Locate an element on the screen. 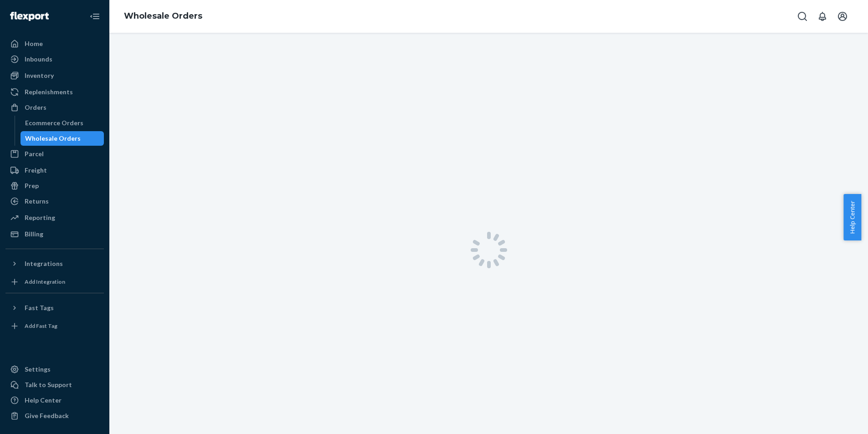  div: Prep is located at coordinates (31, 186).